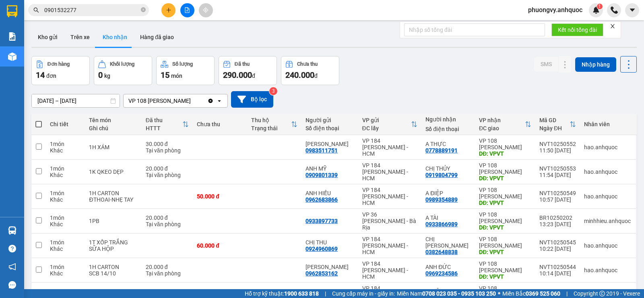 Image resolution: width=644 pixels, height=298 pixels. What do you see at coordinates (59, 64) in the screenshot?
I see `div: Đơn hàng` at bounding box center [59, 64].